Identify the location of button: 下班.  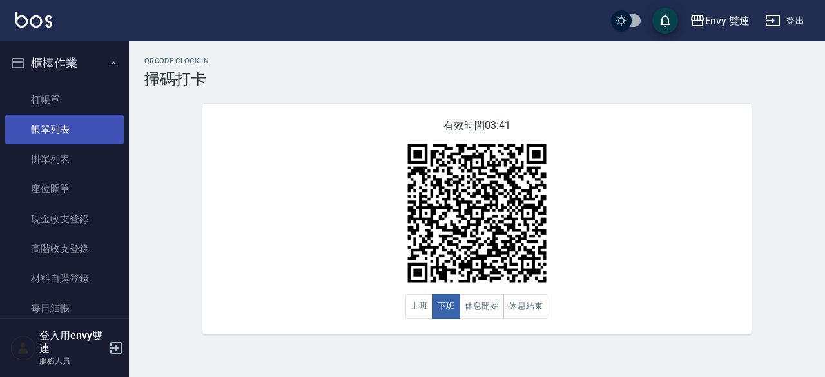
(446, 306).